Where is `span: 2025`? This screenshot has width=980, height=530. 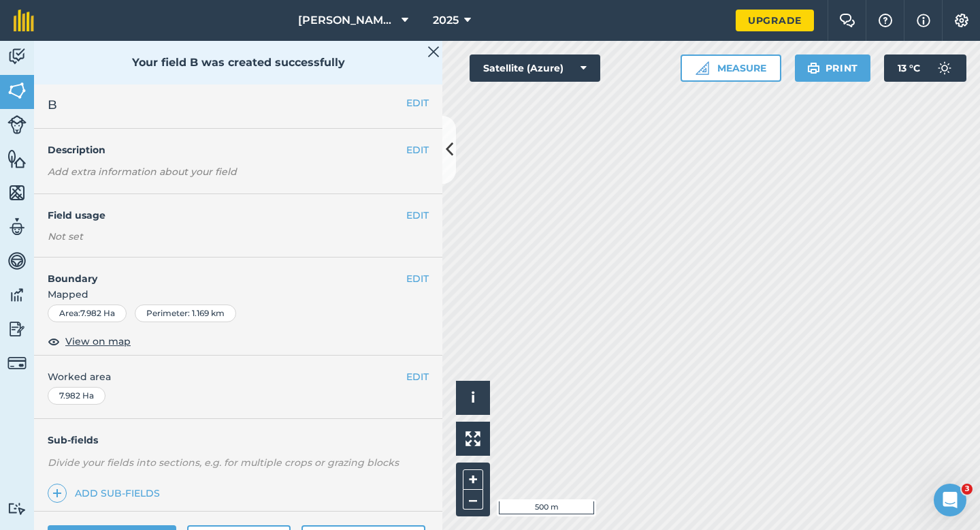
span: 2025 is located at coordinates (446, 21).